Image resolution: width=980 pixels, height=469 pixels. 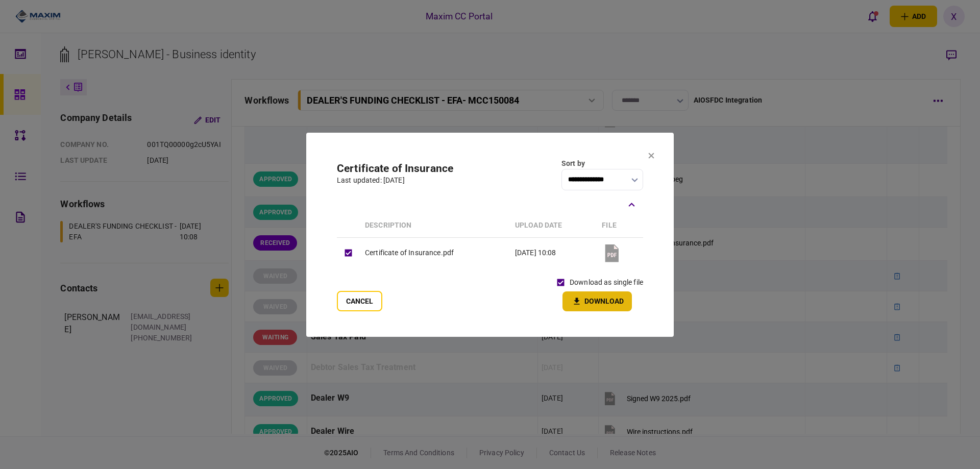 I want to click on button: Cancel, so click(x=360, y=301).